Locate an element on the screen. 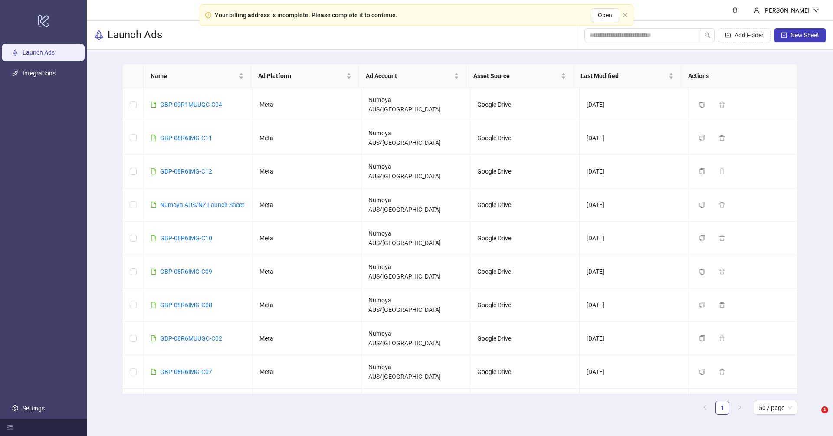  span: Last Modified is located at coordinates (624, 76).